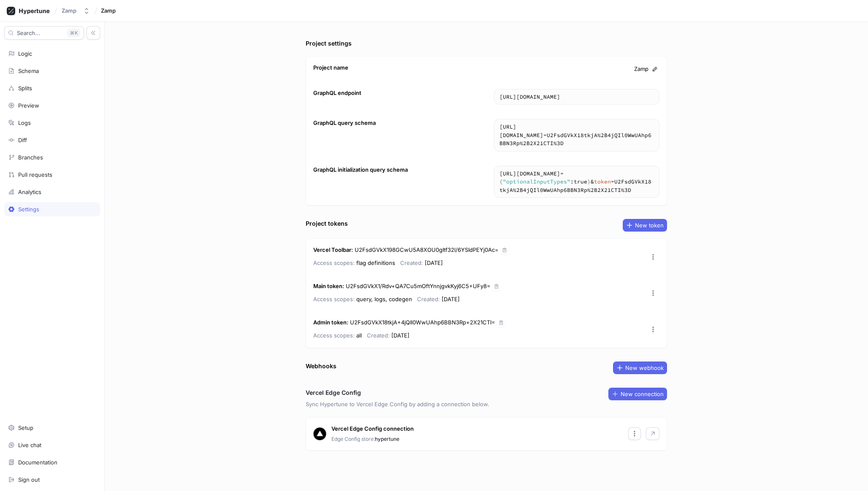 Image resolution: width=868 pixels, height=491 pixels. Describe the element at coordinates (319, 433) in the screenshot. I see `img: Vercel logo` at that location.